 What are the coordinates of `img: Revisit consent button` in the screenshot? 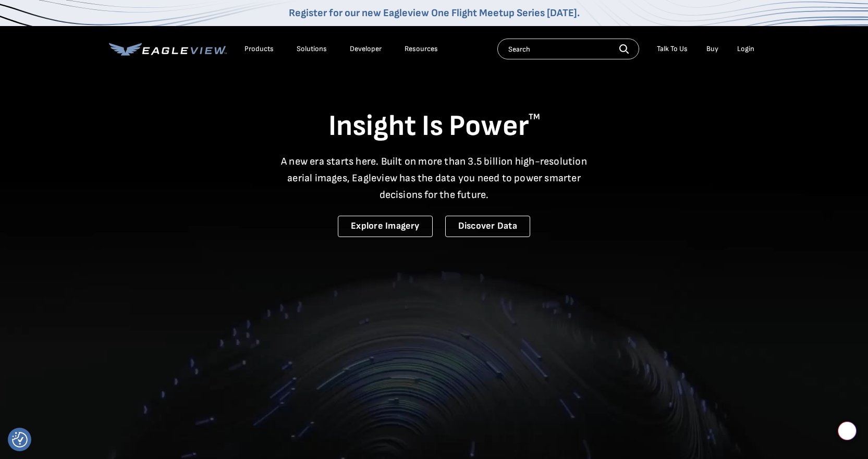 It's located at (20, 440).